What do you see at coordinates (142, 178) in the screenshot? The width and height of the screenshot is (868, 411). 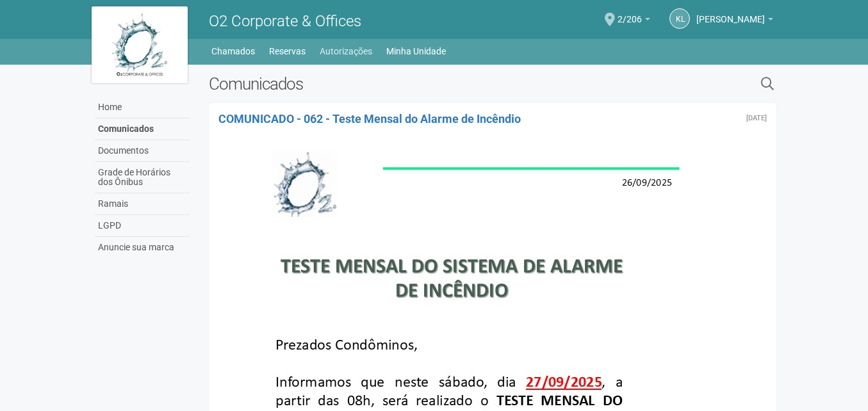 I see `a: Grade de Horários dos Ônibus` at bounding box center [142, 178].